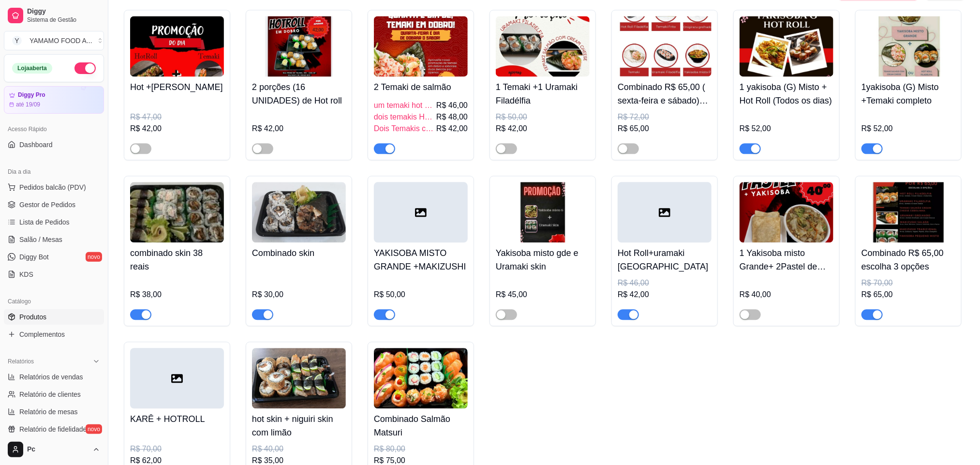 The height and width of the screenshot is (465, 980). I want to click on a: Dashboard, so click(54, 145).